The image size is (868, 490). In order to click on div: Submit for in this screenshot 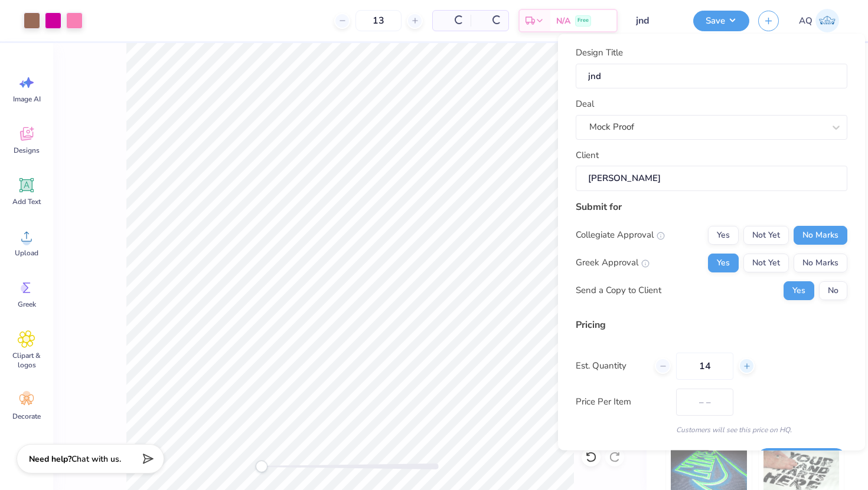, I will do `click(711, 206)`.